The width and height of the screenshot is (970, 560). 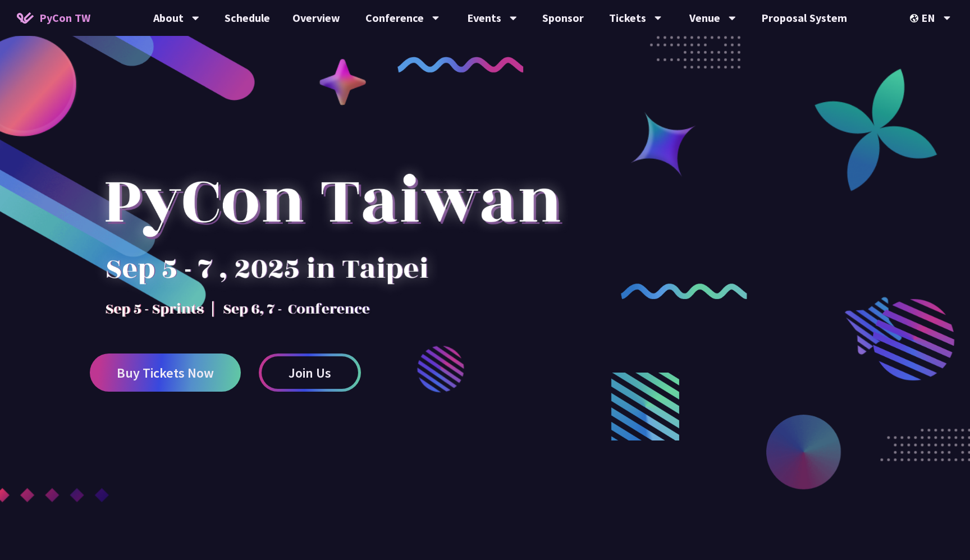 I want to click on span: Join Us, so click(x=310, y=373).